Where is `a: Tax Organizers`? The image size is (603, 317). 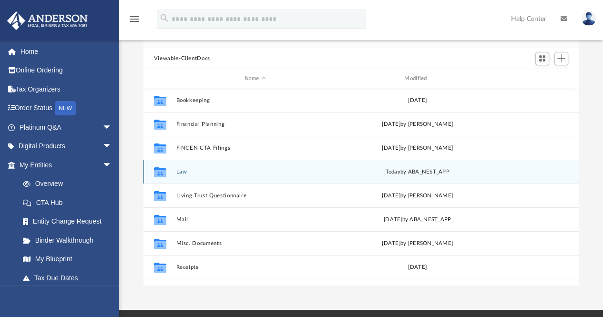 a: Tax Organizers is located at coordinates (66, 89).